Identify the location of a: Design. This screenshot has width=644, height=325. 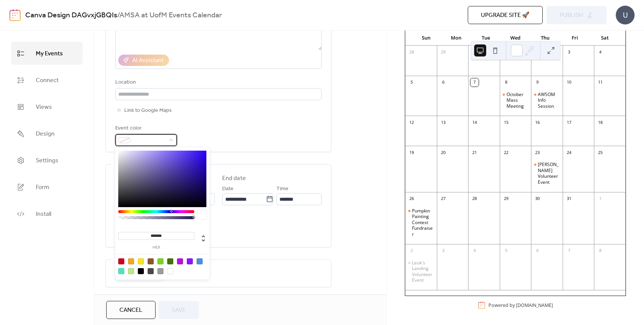
(47, 133).